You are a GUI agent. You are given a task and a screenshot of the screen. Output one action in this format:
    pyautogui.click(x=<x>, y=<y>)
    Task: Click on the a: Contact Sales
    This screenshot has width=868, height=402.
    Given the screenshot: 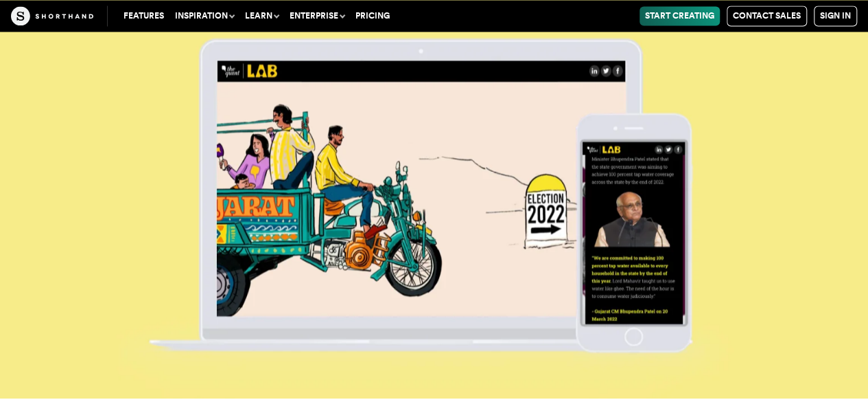 What is the action you would take?
    pyautogui.click(x=766, y=16)
    